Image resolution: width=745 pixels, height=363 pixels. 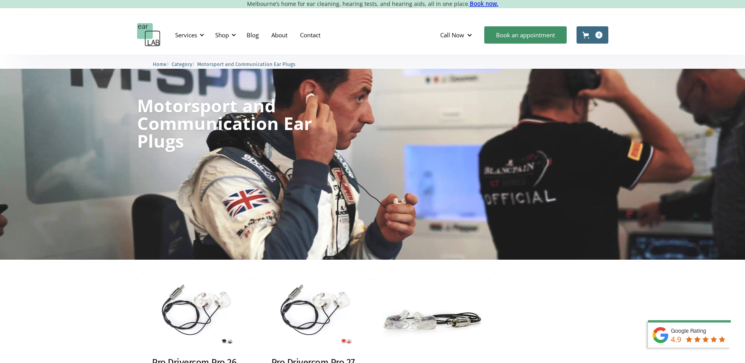 I want to click on img: Pro Drivercom Pro 27, so click(x=313, y=317).